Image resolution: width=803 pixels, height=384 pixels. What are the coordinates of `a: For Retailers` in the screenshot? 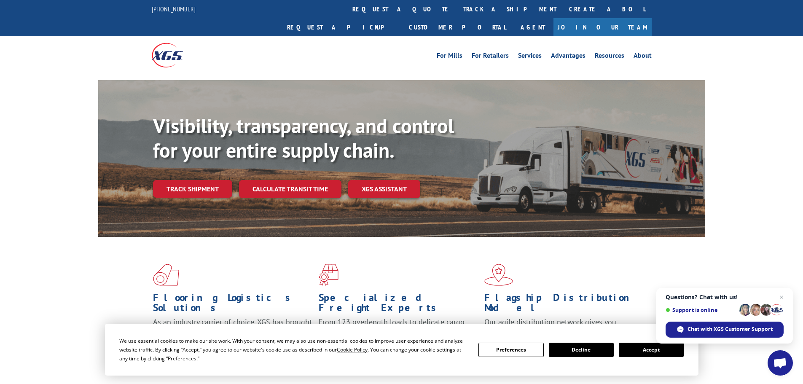 It's located at (491, 57).